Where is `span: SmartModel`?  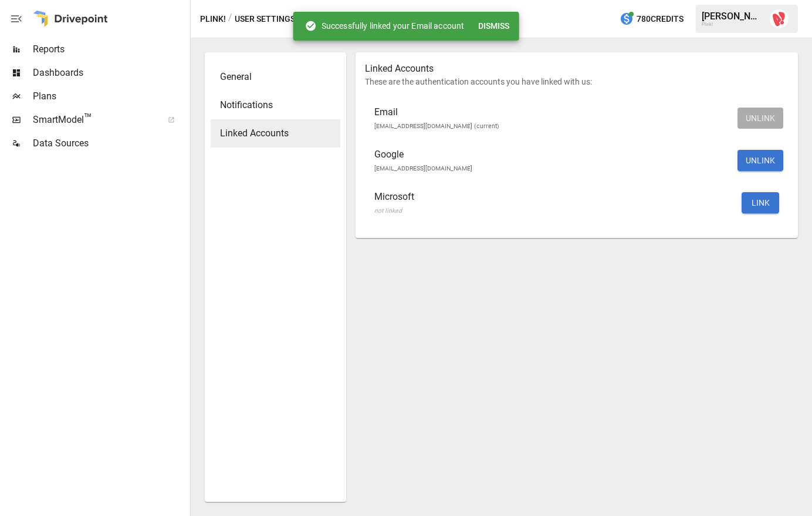 span: SmartModel is located at coordinates (94, 120).